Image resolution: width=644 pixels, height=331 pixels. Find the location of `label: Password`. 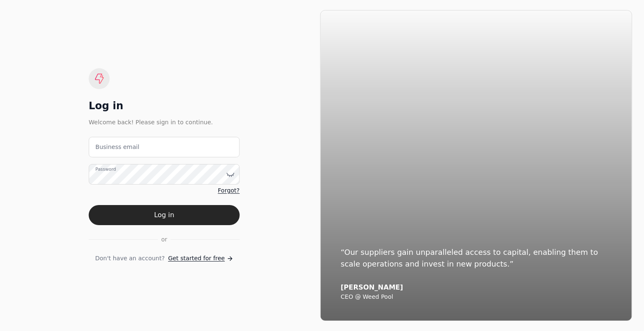

label: Password is located at coordinates (105, 170).